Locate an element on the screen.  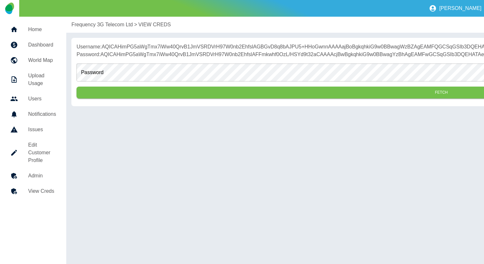
a: Edit Customer Profile is located at coordinates (33, 153).